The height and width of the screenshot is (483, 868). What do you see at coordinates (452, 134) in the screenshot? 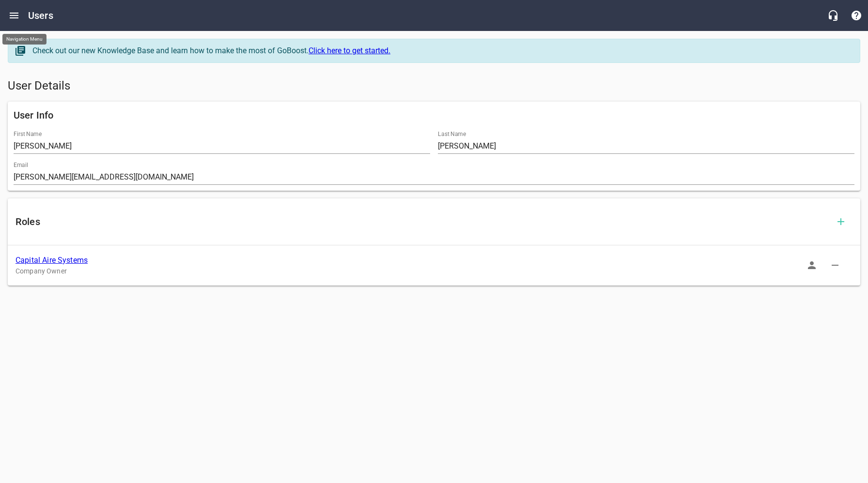
I see `label: Last Name` at bounding box center [452, 134].